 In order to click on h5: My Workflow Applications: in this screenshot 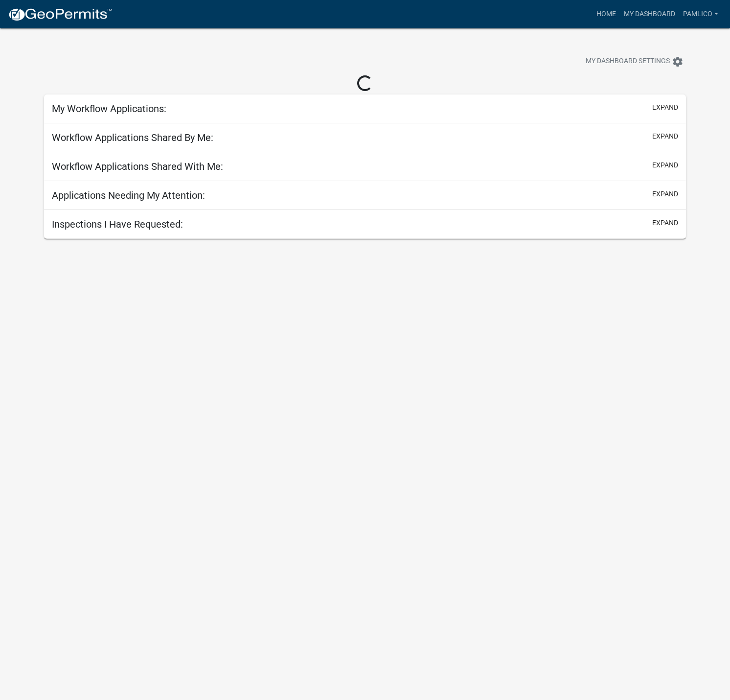, I will do `click(109, 108)`.